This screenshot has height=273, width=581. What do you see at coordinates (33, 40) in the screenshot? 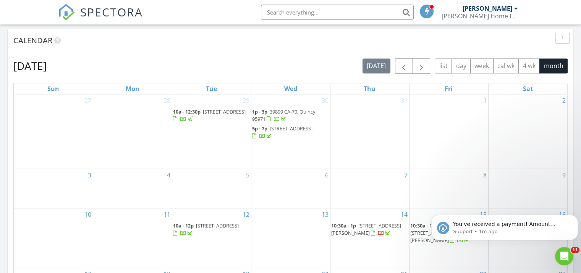
I see `span: Calendar` at bounding box center [33, 40].